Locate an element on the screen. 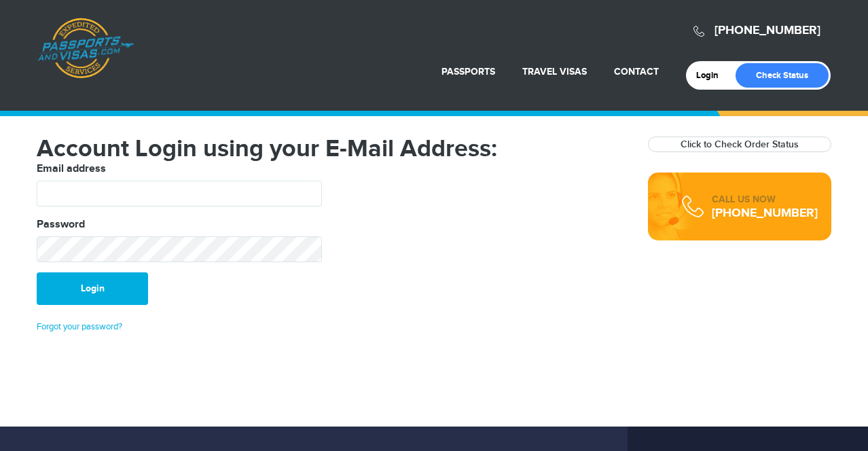  a: Check Status is located at coordinates (781, 75).